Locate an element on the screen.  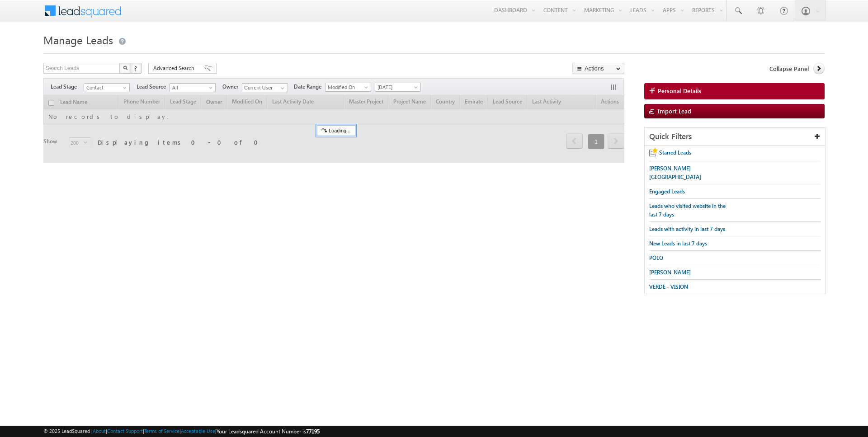
span: POLO is located at coordinates (656, 258).